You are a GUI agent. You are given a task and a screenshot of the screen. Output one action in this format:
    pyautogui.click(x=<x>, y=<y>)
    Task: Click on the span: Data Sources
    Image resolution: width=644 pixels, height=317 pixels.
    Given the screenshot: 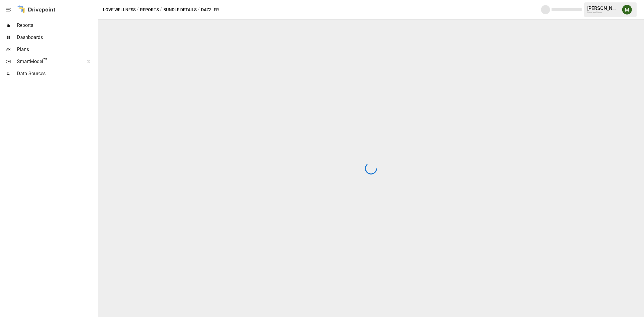 What is the action you would take?
    pyautogui.click(x=57, y=74)
    